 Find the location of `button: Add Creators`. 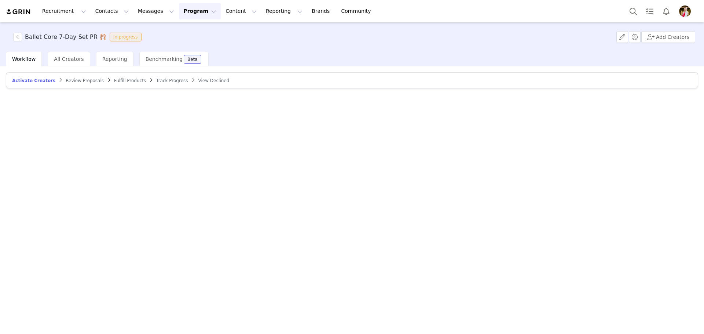

button: Add Creators is located at coordinates (668, 37).